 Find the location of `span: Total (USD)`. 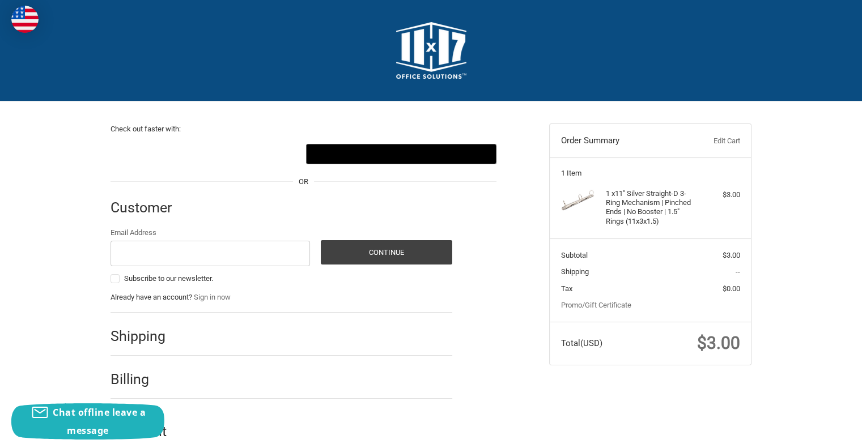

span: Total (USD) is located at coordinates (581, 343).